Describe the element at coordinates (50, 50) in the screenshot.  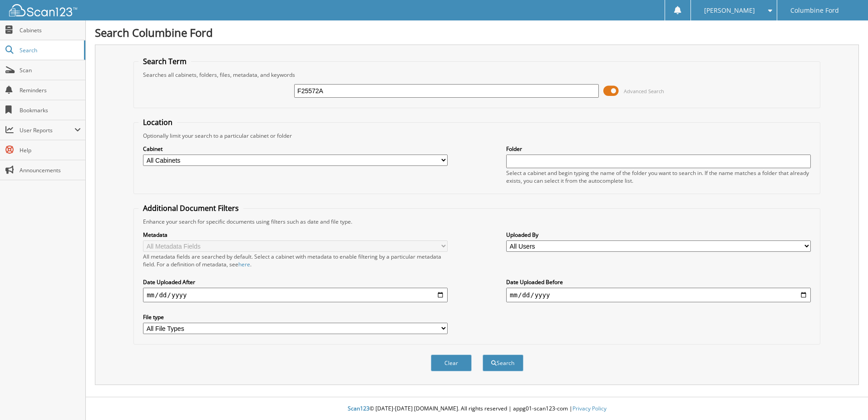
I see `span: Search` at that location.